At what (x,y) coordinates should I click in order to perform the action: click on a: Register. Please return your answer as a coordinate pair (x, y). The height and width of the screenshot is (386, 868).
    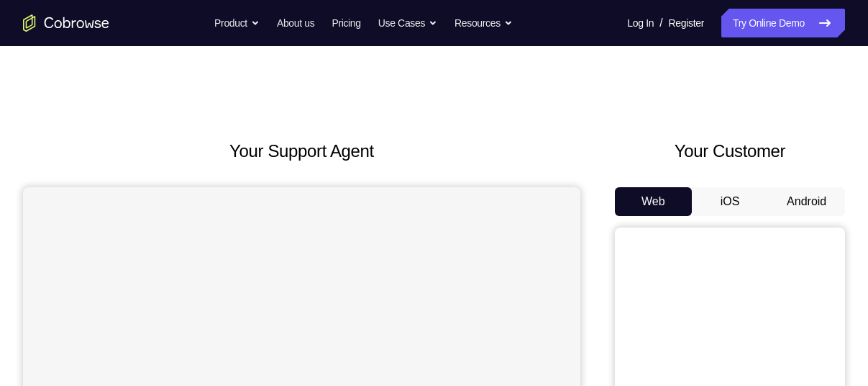
    Looking at the image, I should click on (686, 23).